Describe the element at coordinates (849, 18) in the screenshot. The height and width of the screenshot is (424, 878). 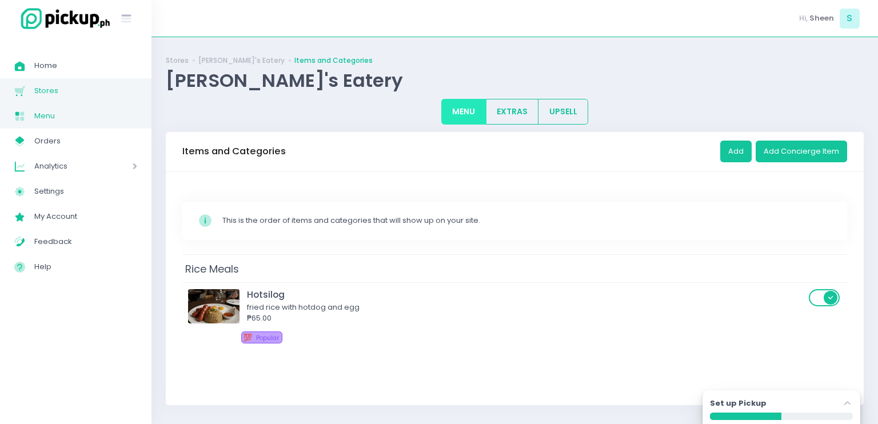
I see `span: S` at that location.